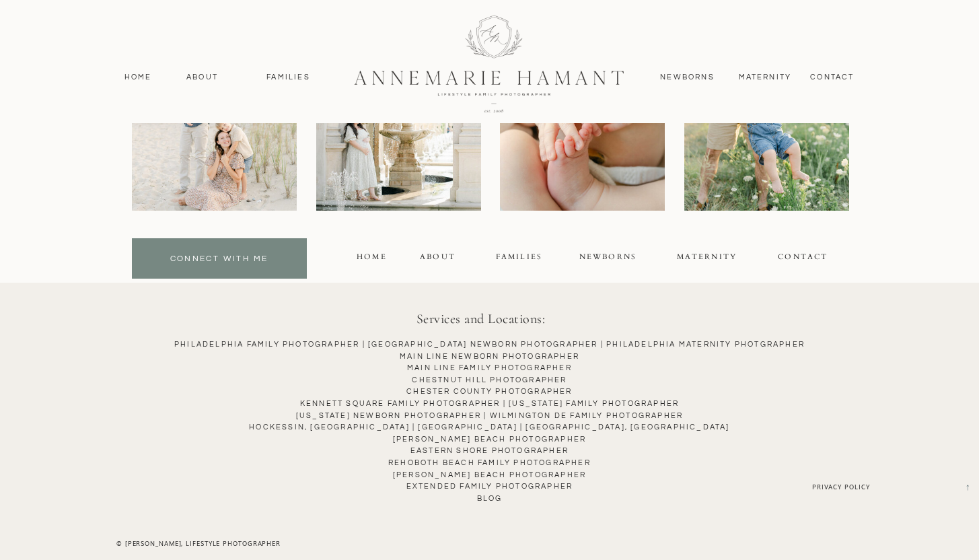 Image resolution: width=979 pixels, height=560 pixels. Describe the element at coordinates (481, 320) in the screenshot. I see `h3: Services and Locations:` at that location.